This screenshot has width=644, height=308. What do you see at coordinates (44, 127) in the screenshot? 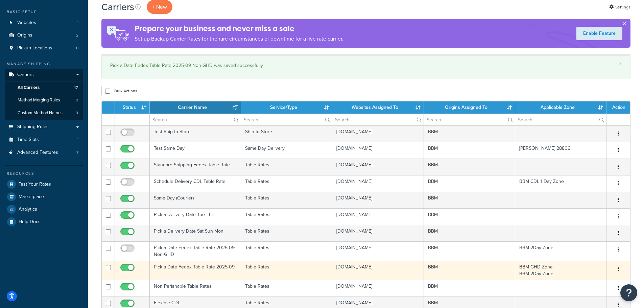
I see `a: Shipping Rules` at bounding box center [44, 127].